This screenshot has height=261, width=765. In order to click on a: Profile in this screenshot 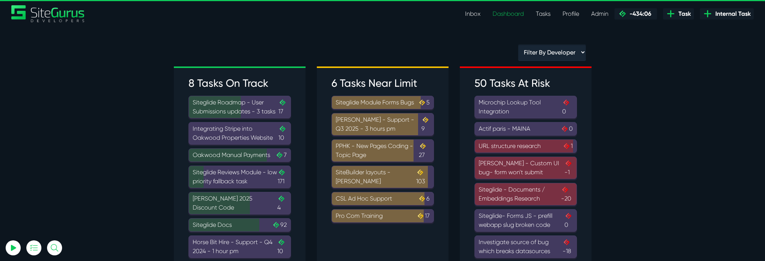, I will do `click(571, 14)`.